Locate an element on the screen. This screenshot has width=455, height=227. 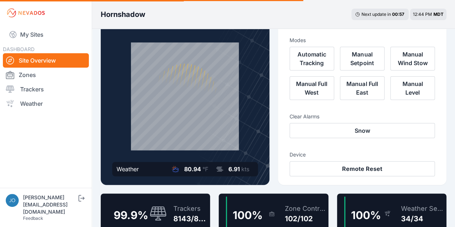
a: My Sites is located at coordinates (46, 35).